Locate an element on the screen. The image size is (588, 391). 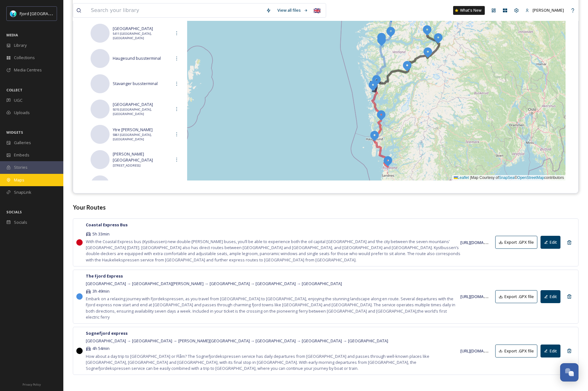
div: Map Courtesy of © contributors is located at coordinates (509, 178).